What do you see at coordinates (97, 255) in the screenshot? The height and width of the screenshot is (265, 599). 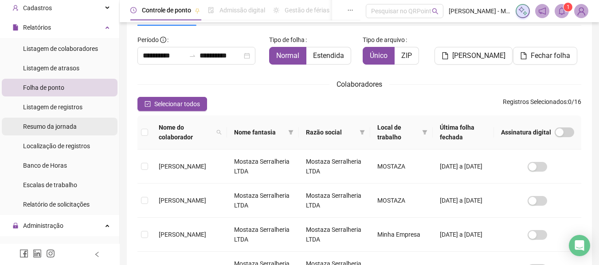 I see `span: left` at bounding box center [97, 255].